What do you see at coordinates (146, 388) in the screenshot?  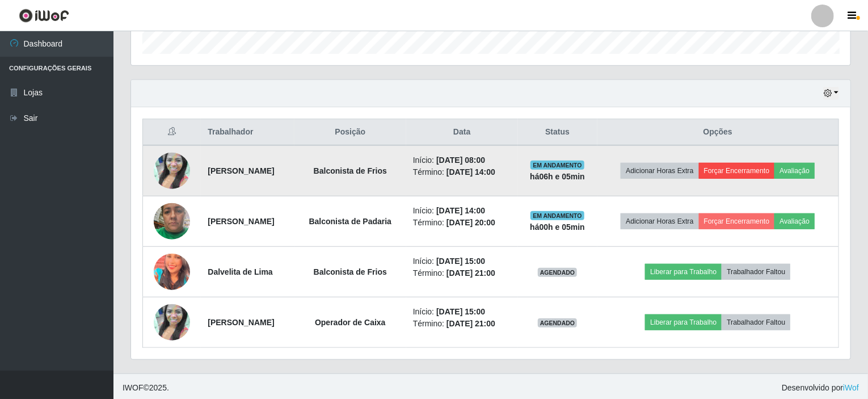 I see `span: © 2025 .` at bounding box center [146, 388].